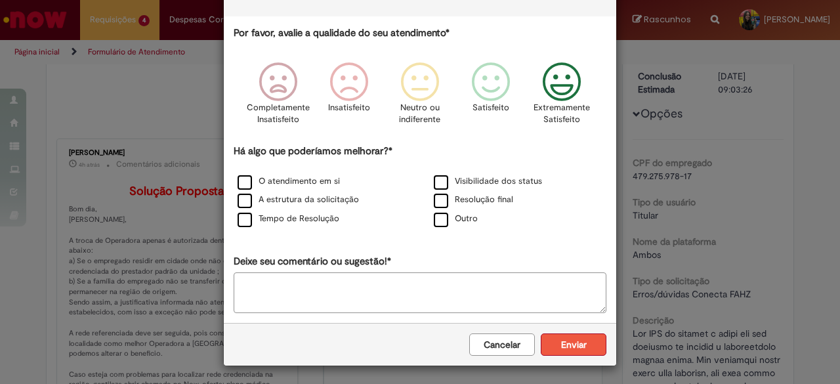 The height and width of the screenshot is (384, 840). What do you see at coordinates (473, 199) in the screenshot?
I see `label: Resolução final` at bounding box center [473, 199].